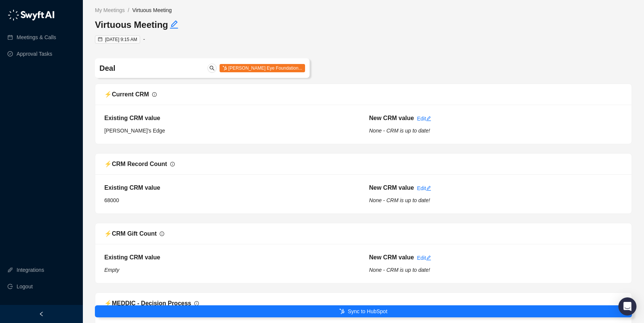 This screenshot has height=323, width=644. I want to click on span: ⚡️ Current CRM, so click(127, 94).